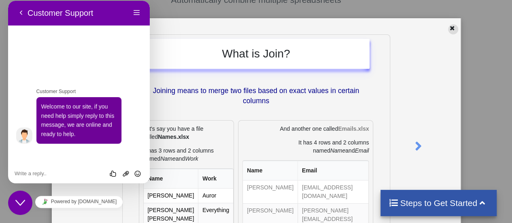 The image size is (512, 223). Describe the element at coordinates (306, 147) in the screenshot. I see `p: It has 4 rows and 2 columns named and` at that location.